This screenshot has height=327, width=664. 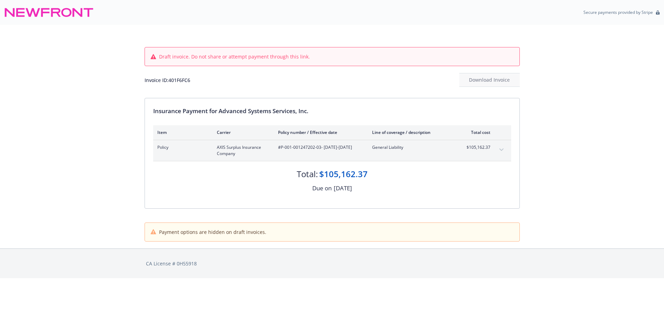 I want to click on div: Total cost, so click(x=477, y=132).